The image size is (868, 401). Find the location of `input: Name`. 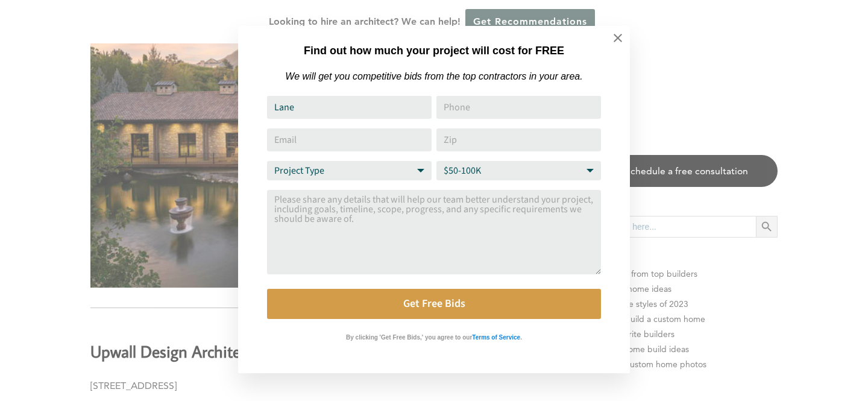

input: Name is located at coordinates (349, 107).